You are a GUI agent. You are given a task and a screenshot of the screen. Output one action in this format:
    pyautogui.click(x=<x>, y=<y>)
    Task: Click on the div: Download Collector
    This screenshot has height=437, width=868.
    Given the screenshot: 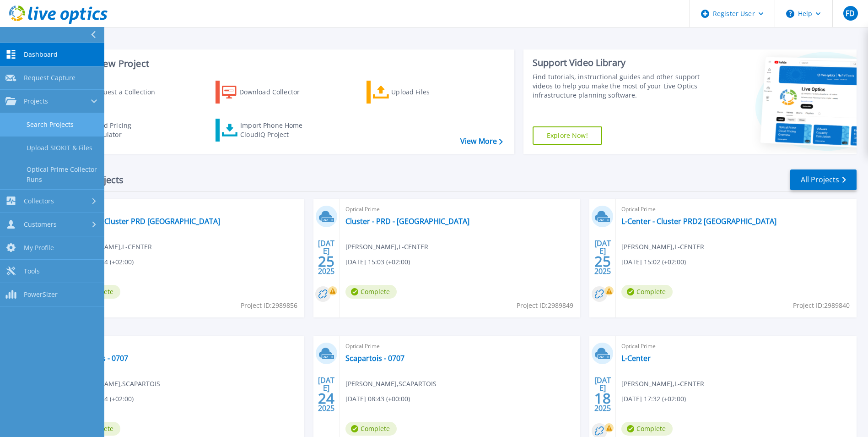 What is the action you would take?
    pyautogui.click(x=276, y=92)
    